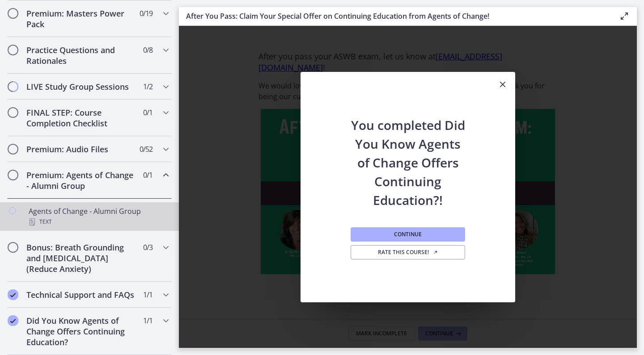 This screenshot has height=355, width=644. Describe the element at coordinates (146, 13) in the screenshot. I see `span: 0 / 19` at that location.